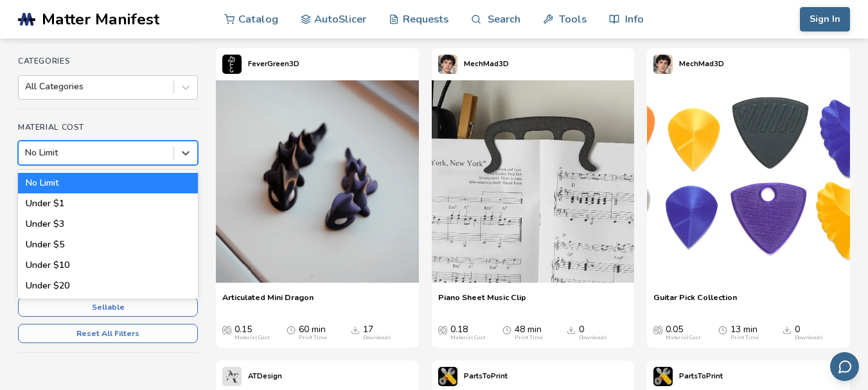  Describe the element at coordinates (108, 204) in the screenshot. I see `div: Under $1` at that location.